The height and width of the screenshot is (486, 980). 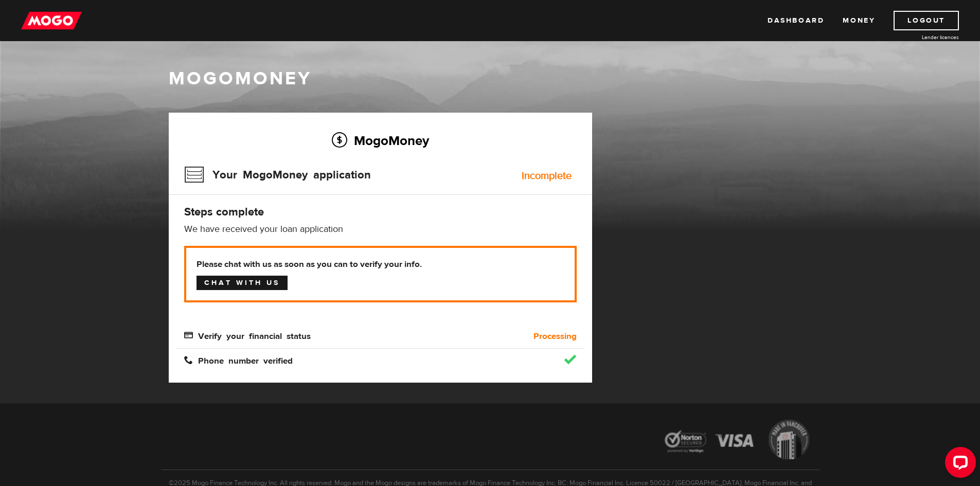 What do you see at coordinates (796, 21) in the screenshot?
I see `a: Dashboard` at bounding box center [796, 21].